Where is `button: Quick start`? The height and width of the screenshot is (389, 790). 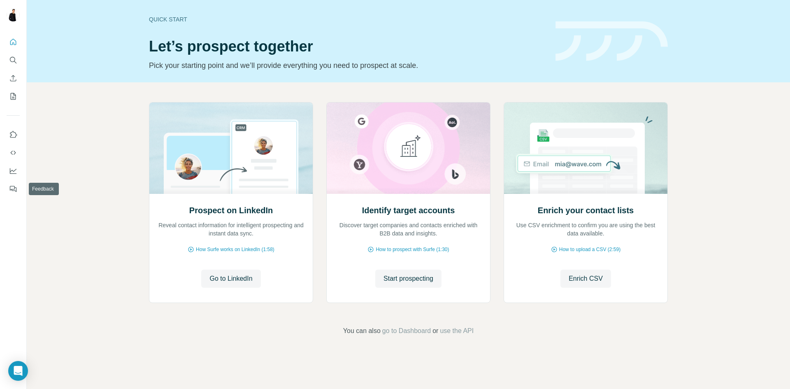
button: Quick start is located at coordinates (13, 42).